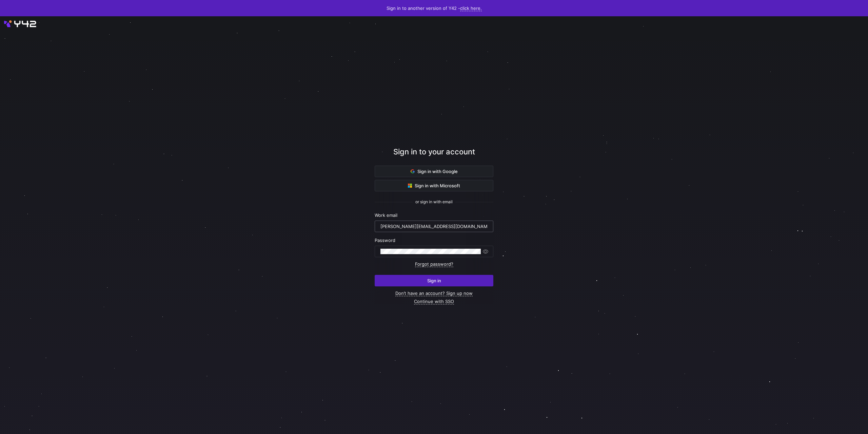  I want to click on button: Sign in, so click(434, 281).